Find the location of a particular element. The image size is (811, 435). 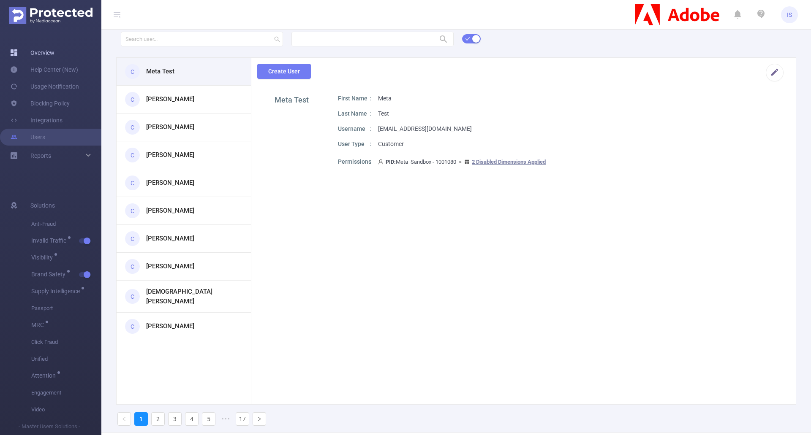

u: 2 Disabled Dimensions Applied is located at coordinates (508, 162).